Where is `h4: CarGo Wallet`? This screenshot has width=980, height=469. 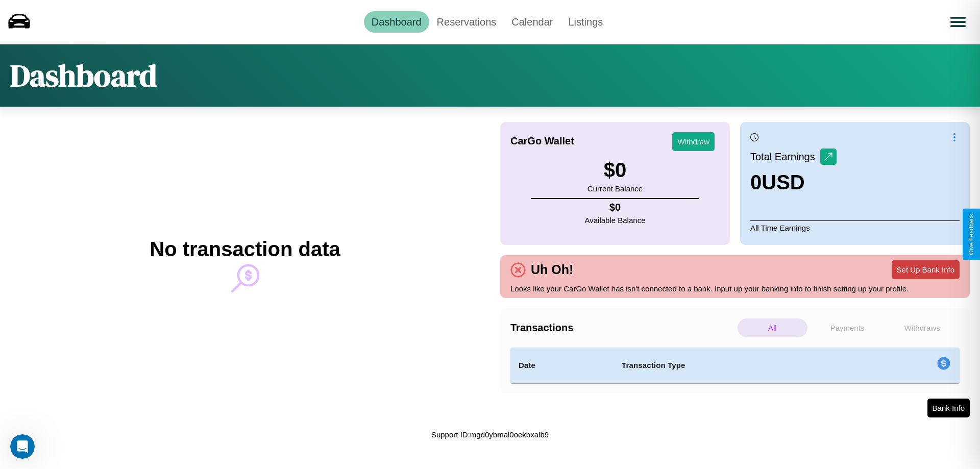 h4: CarGo Wallet is located at coordinates (542, 141).